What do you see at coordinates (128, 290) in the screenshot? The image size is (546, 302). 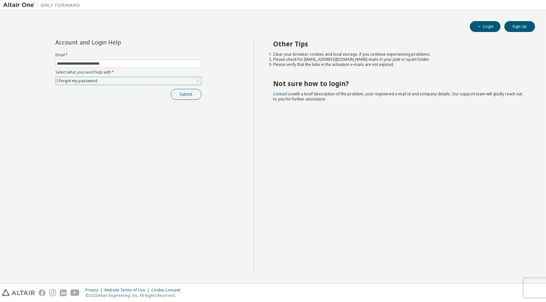 I see `div: Website Terms of Use` at bounding box center [128, 290].